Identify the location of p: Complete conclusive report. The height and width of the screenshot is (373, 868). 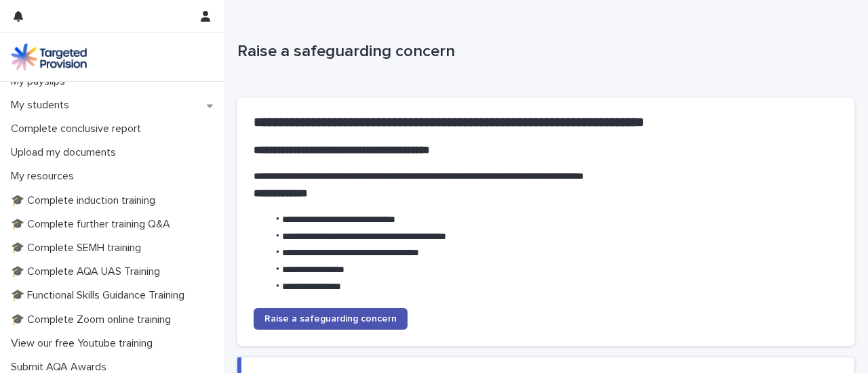
(79, 128).